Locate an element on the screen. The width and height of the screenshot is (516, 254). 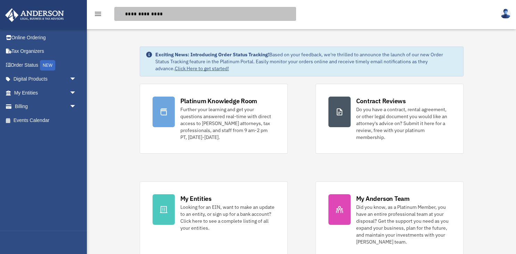
a: Click Here to get started! is located at coordinates (202, 68).